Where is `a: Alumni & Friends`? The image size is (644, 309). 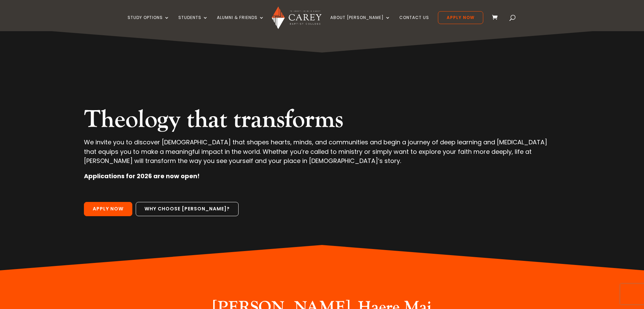 a: Alumni & Friends is located at coordinates (240, 23).